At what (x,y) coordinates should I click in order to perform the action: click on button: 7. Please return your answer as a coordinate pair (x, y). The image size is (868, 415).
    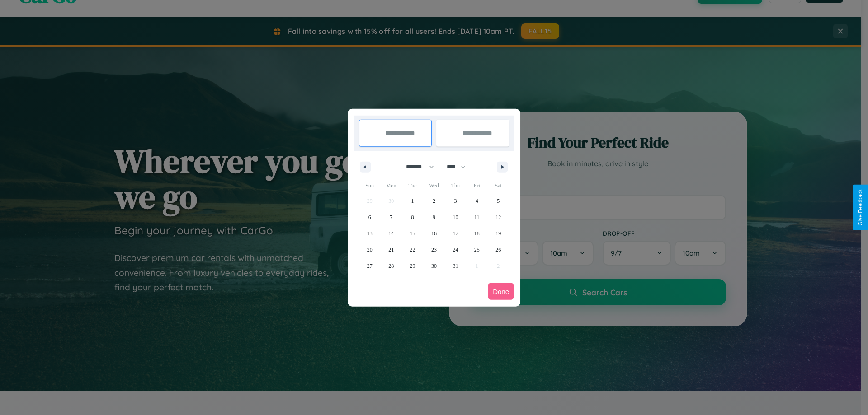
    Looking at the image, I should click on (390, 217).